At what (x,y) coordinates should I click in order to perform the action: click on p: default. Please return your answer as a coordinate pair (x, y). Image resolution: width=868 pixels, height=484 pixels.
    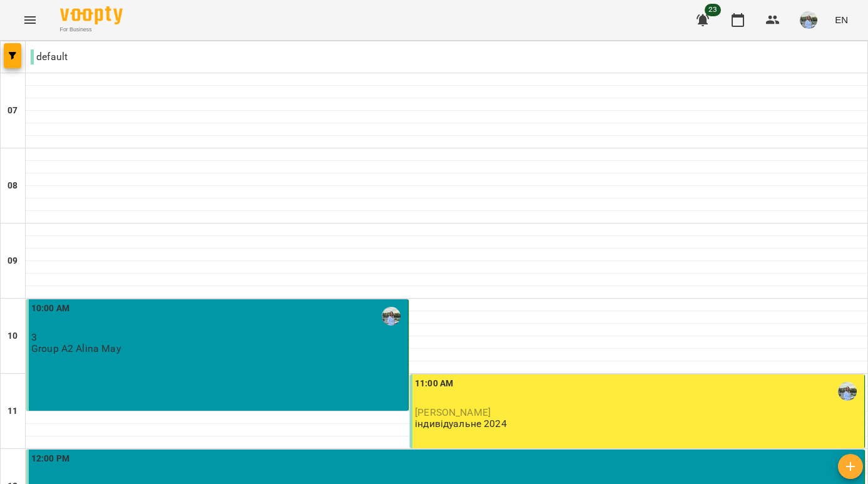
    Looking at the image, I should click on (49, 57).